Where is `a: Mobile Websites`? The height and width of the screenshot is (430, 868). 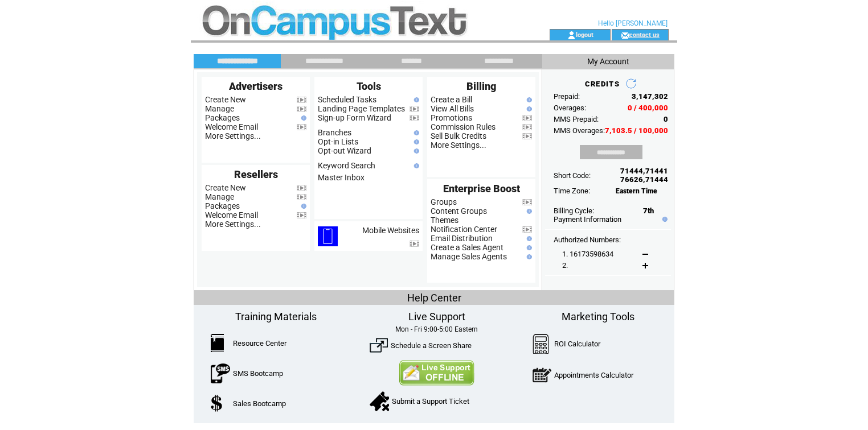 a: Mobile Websites is located at coordinates (391, 231).